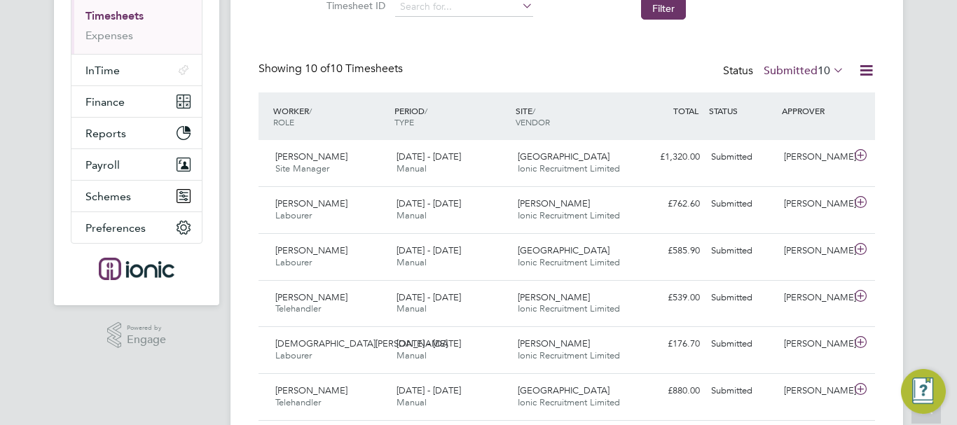 This screenshot has width=957, height=425. What do you see at coordinates (106, 133) in the screenshot?
I see `span: Reports` at bounding box center [106, 133].